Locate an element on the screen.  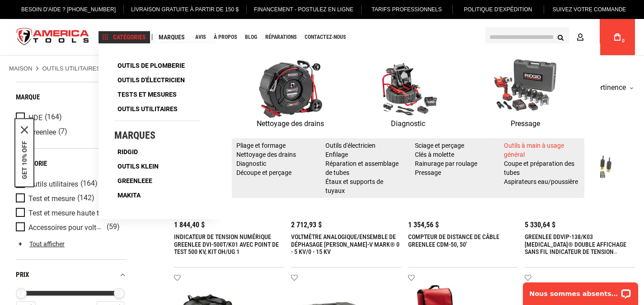
font: 1 354,56 $ is located at coordinates (424, 225).